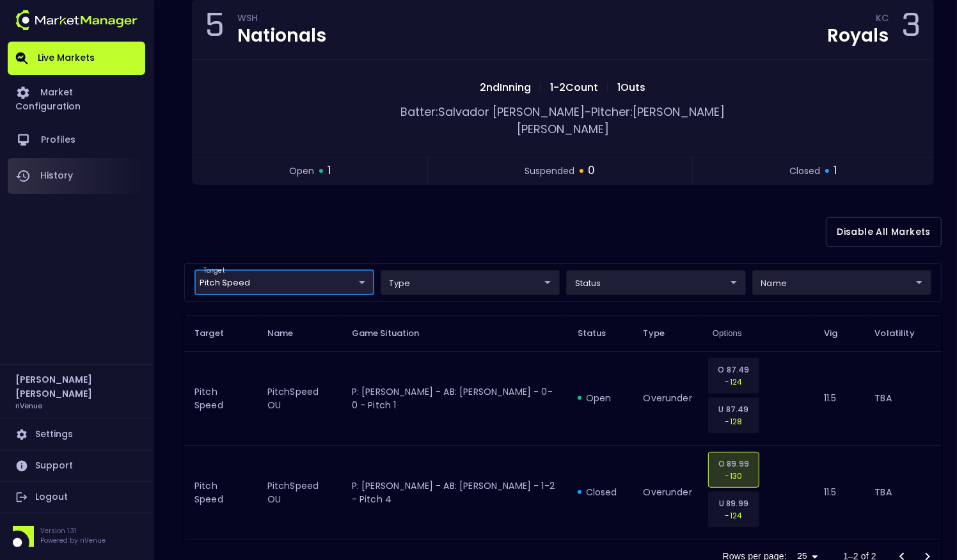 This screenshot has height=560, width=957. Describe the element at coordinates (600, 492) in the screenshot. I see `div: closed` at that location.